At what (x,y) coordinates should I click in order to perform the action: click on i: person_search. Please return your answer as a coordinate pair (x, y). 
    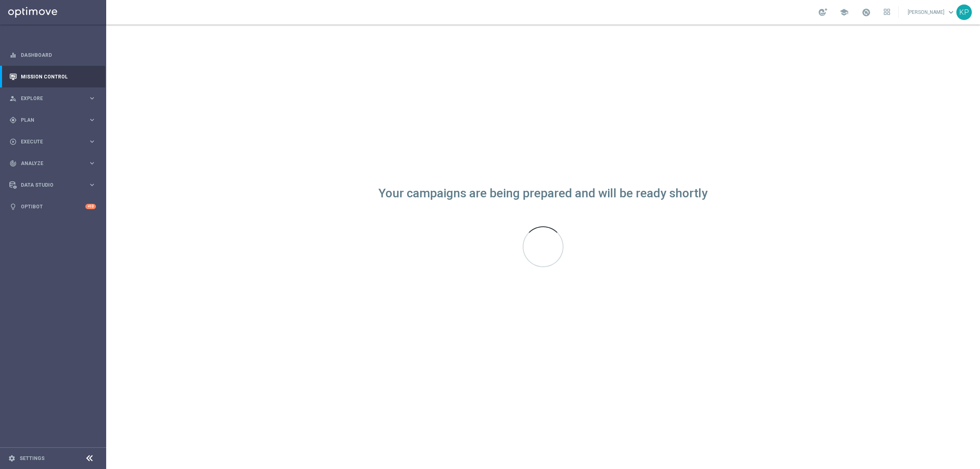
    Looking at the image, I should click on (13, 98).